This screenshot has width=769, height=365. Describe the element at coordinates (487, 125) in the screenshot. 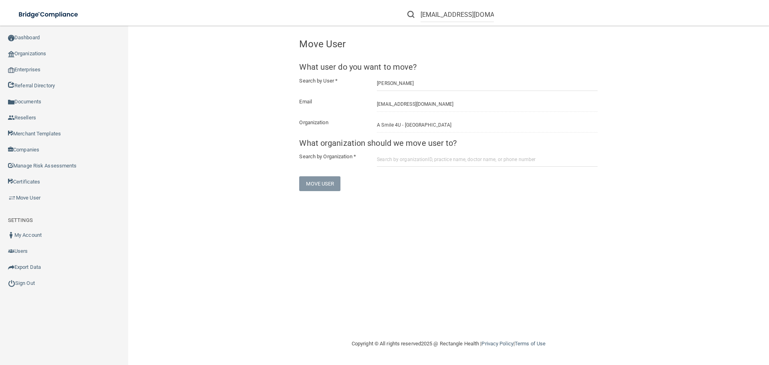

I see `input: Organization Name` at that location.